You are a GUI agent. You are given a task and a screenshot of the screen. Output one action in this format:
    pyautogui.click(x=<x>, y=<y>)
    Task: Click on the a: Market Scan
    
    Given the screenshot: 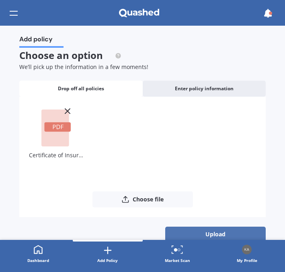 What is the action you would take?
    pyautogui.click(x=177, y=254)
    